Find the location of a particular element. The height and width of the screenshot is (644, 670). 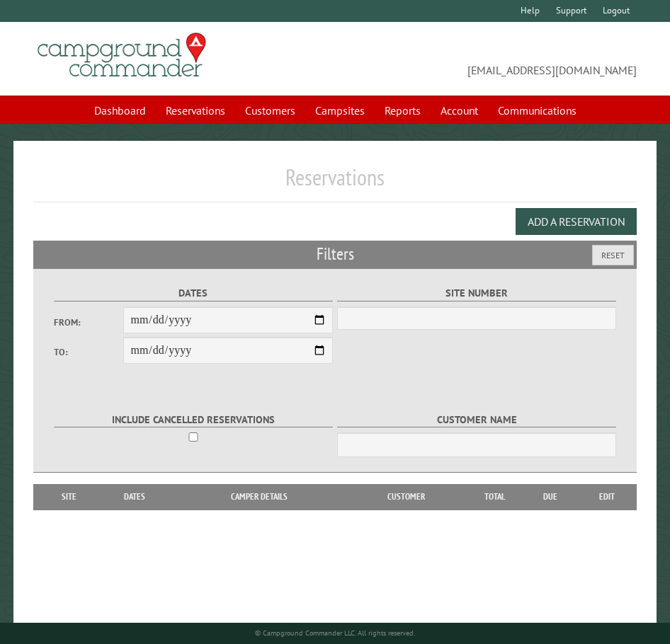

label: Customer Name is located at coordinates (476, 420).